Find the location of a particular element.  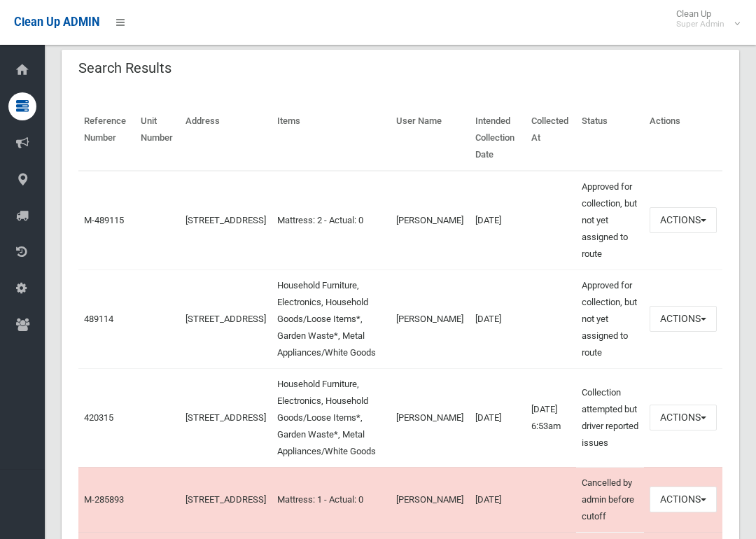

header: Search Results is located at coordinates (125, 68).